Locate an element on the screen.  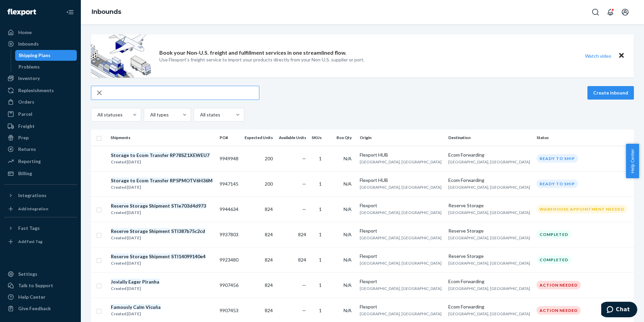
span: Chat is located at coordinates (22, 7).